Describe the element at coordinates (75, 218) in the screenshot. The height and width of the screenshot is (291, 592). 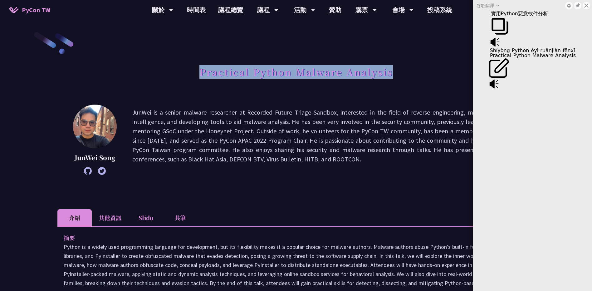
I see `li: 介紹` at that location.